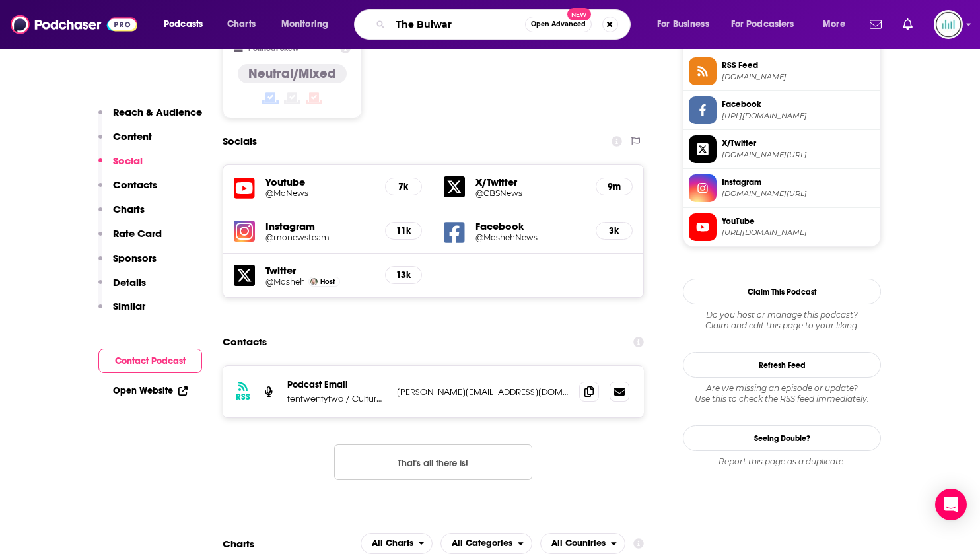 The image size is (980, 560). I want to click on h2: Countries, so click(582, 544).